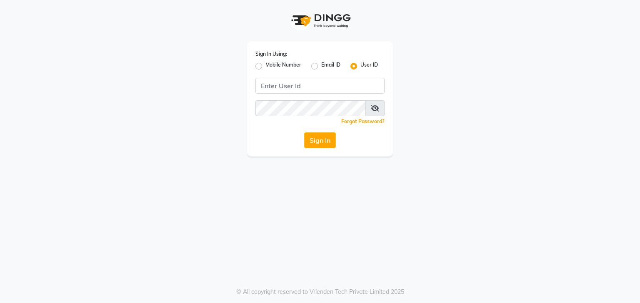  Describe the element at coordinates (271, 54) in the screenshot. I see `label: Sign In Using:` at that location.